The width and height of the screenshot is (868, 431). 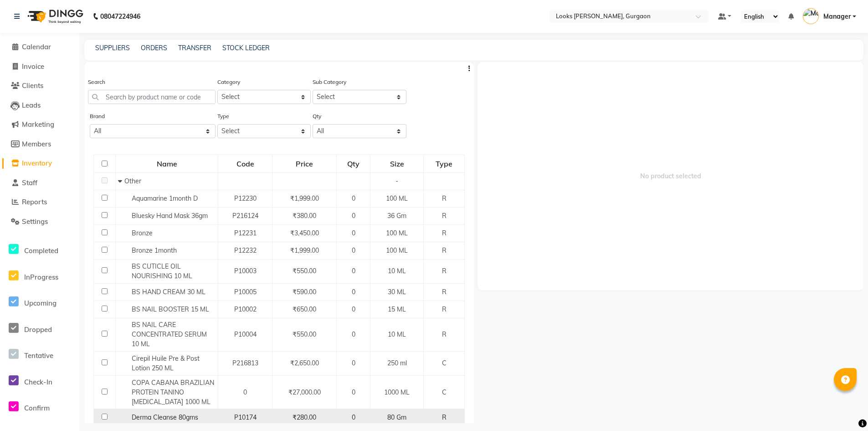 What do you see at coordinates (152, 97) in the screenshot?
I see `input: Search by product name or code` at bounding box center [152, 97].